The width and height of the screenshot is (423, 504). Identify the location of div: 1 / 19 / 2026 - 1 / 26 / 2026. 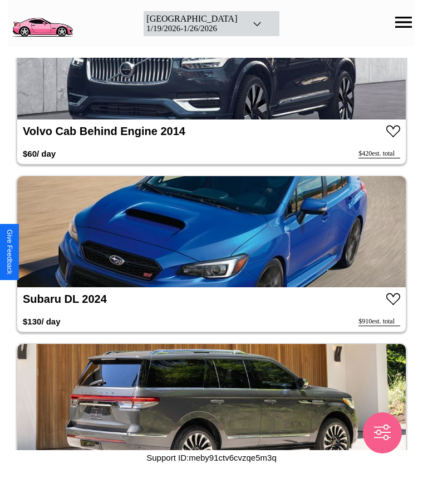
(191, 28).